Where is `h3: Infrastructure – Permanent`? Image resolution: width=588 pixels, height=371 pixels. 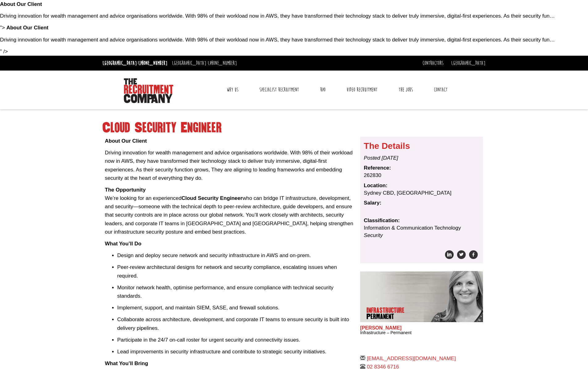
h3: Infrastructure – Permanent is located at coordinates (421, 333).